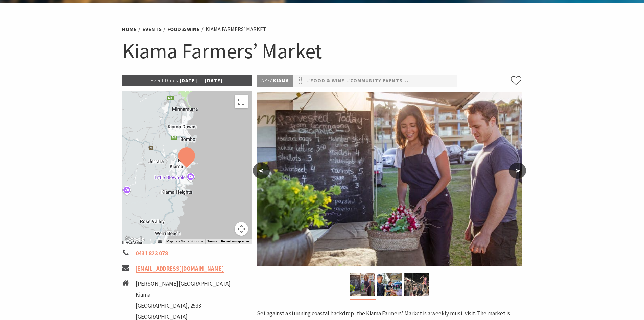  I want to click on button: Map camera controls, so click(241, 229).